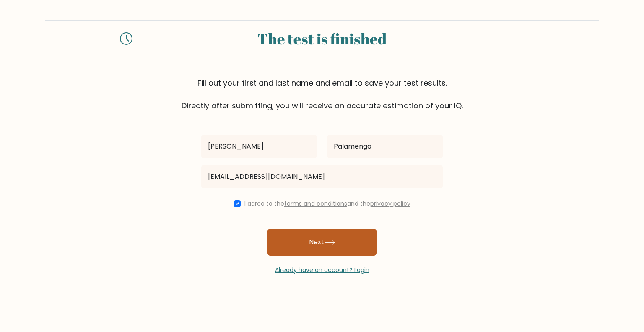 This screenshot has width=644, height=332. I want to click on a: privacy policy, so click(391, 204).